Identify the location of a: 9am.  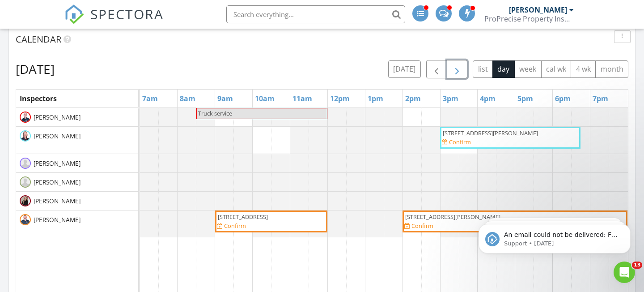
(225, 99).